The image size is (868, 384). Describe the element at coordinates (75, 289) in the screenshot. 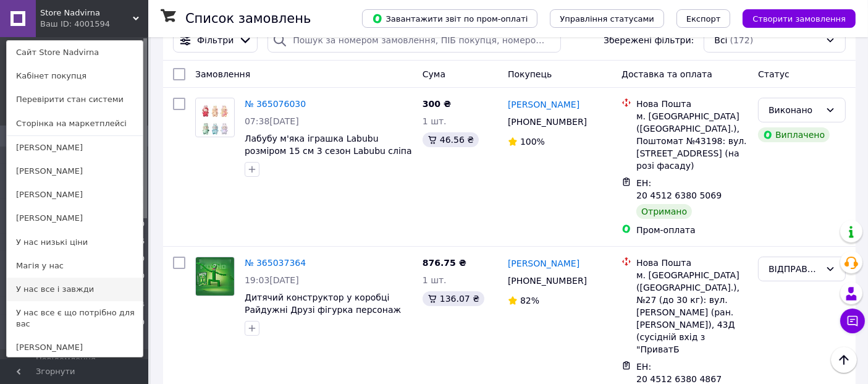

I see `a: У нас все і завжди` at that location.